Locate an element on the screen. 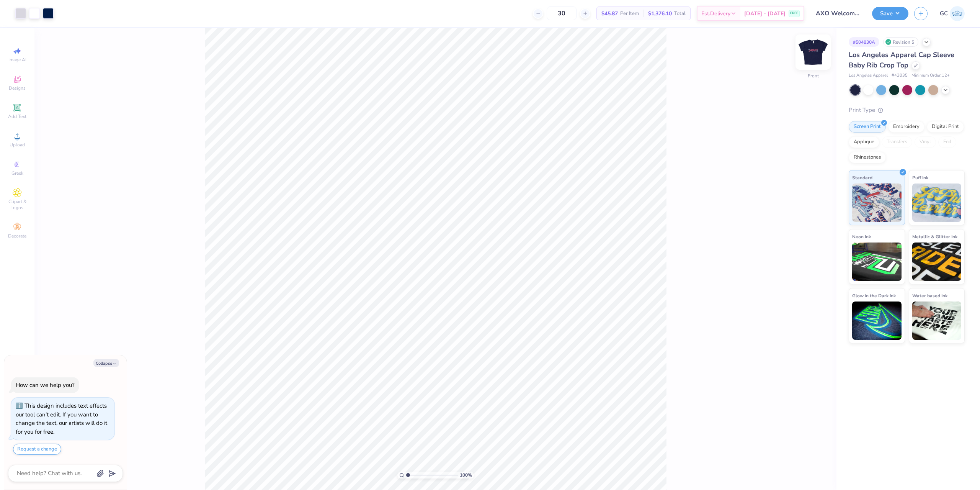 This screenshot has width=980, height=490. button: Save is located at coordinates (890, 14).